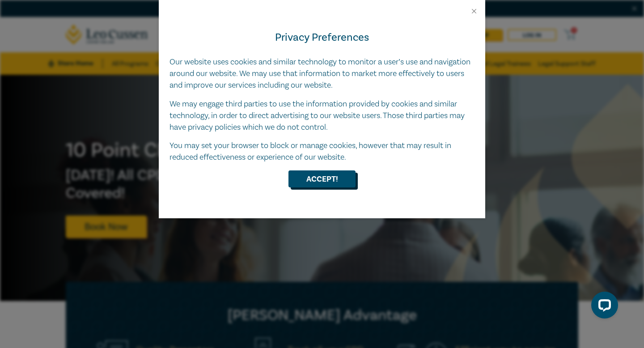 This screenshot has width=644, height=348. What do you see at coordinates (322, 37) in the screenshot?
I see `h4: Privacy Preferences` at bounding box center [322, 37].